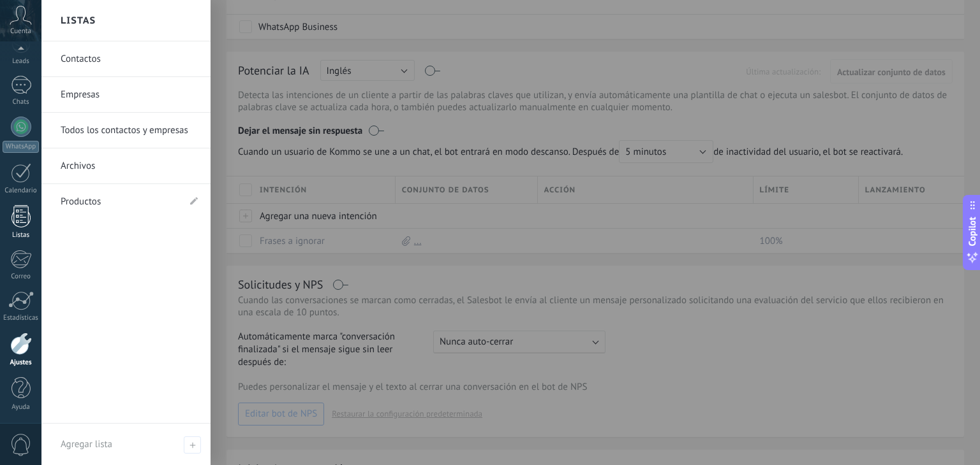  What do you see at coordinates (21, 318) in the screenshot?
I see `div: Estadísticas` at bounding box center [21, 318].